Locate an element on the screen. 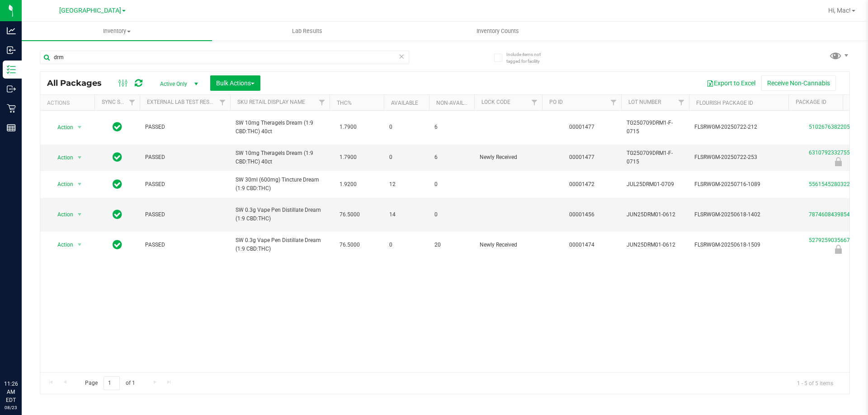  inline-svg: Reports is located at coordinates (12, 128).